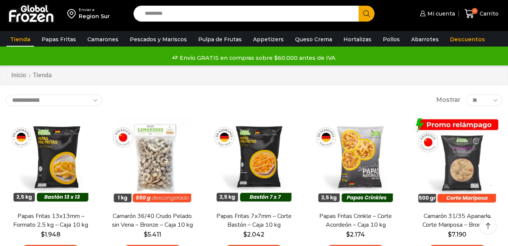 Image resolution: width=508 pixels, height=246 pixels. I want to click on a: Descuentos, so click(468, 39).